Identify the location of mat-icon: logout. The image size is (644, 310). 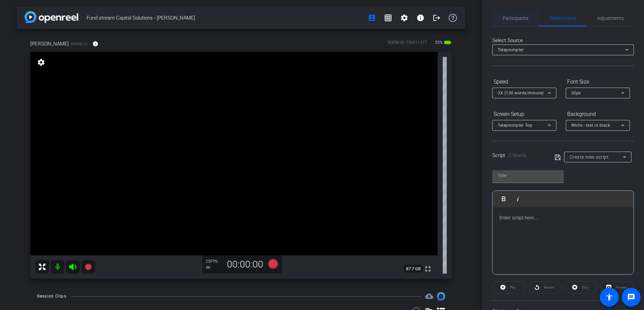
(437, 18).